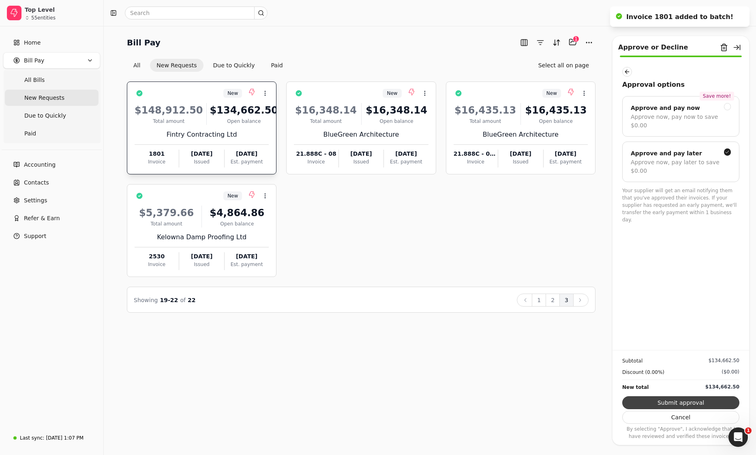 This screenshot has width=756, height=455. What do you see at coordinates (137, 65) in the screenshot?
I see `button: All` at bounding box center [137, 65].